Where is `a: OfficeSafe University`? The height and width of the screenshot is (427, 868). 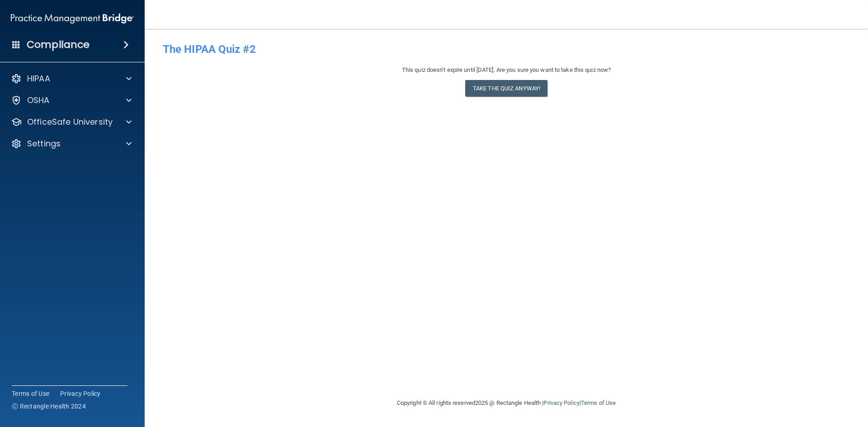
a: OfficeSafe University is located at coordinates (71, 122).